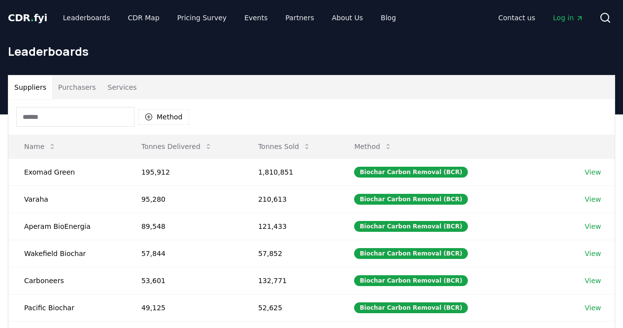 The height and width of the screenshot is (328, 623). What do you see at coordinates (517, 18) in the screenshot?
I see `a: Contact us` at bounding box center [517, 18].